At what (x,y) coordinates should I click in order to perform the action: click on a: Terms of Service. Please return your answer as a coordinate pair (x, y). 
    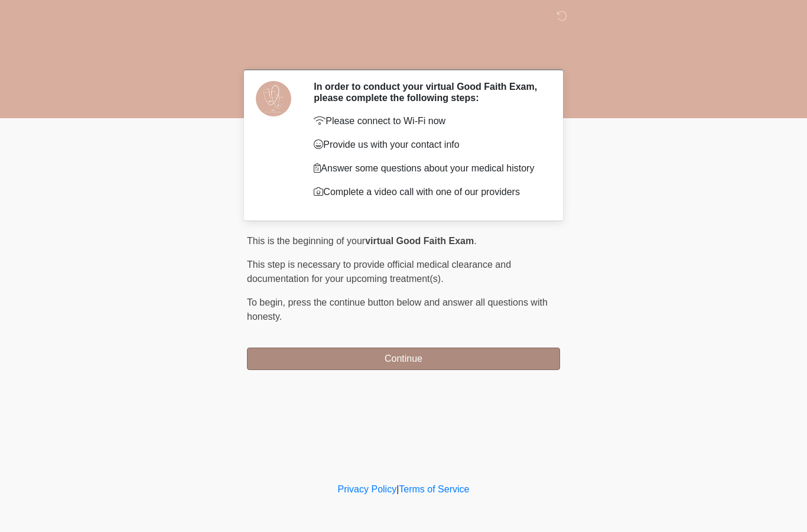
    Looking at the image, I should click on (433, 489).